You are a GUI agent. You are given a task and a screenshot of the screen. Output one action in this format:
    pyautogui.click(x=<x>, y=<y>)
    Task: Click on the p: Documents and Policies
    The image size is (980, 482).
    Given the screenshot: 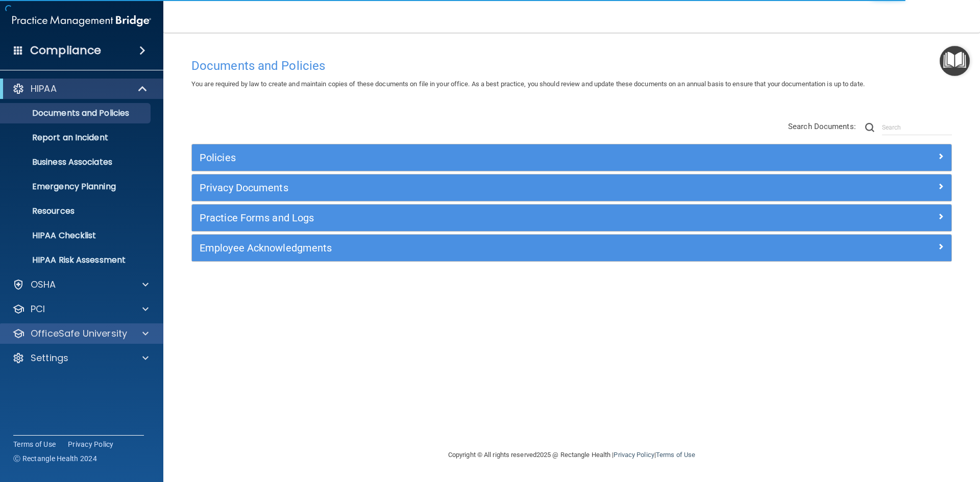 What is the action you would take?
    pyautogui.click(x=76, y=113)
    